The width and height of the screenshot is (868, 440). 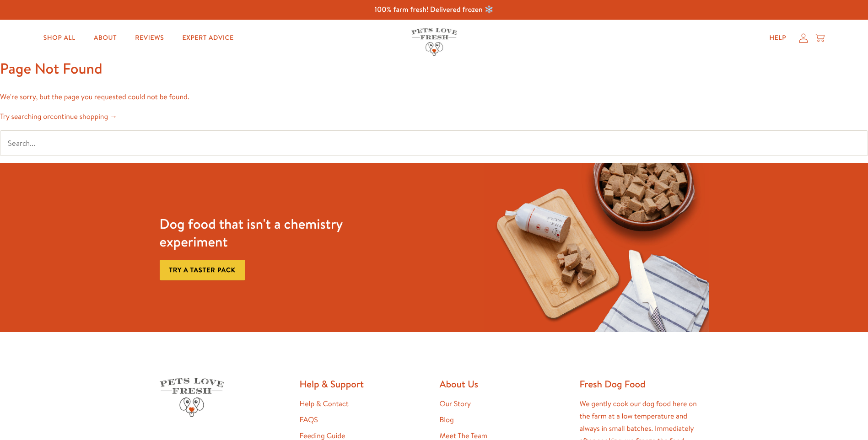 What do you see at coordinates (504, 384) in the screenshot?
I see `h2: About Us` at bounding box center [504, 384].